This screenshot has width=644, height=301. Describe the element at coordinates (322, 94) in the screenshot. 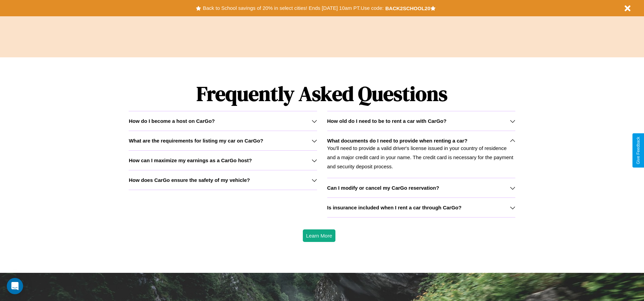

I see `h1: Frequently Asked Questions` at that location.